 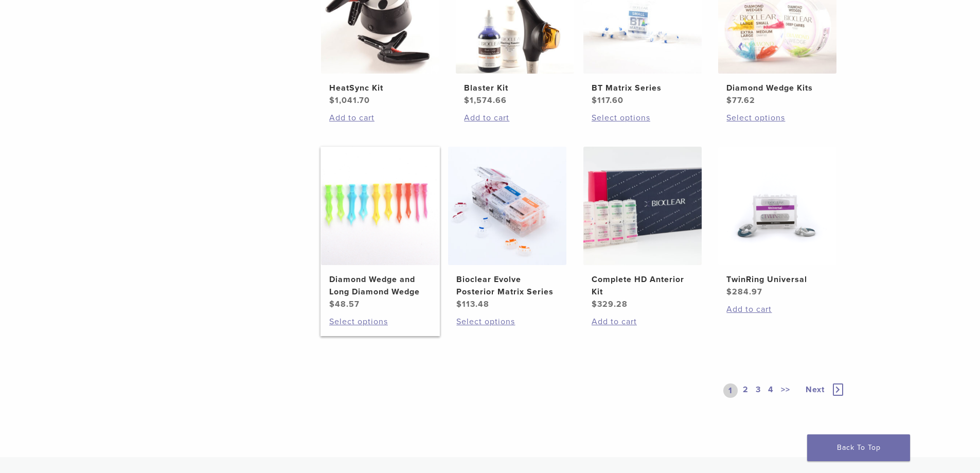 I want to click on a: 2, so click(x=745, y=391).